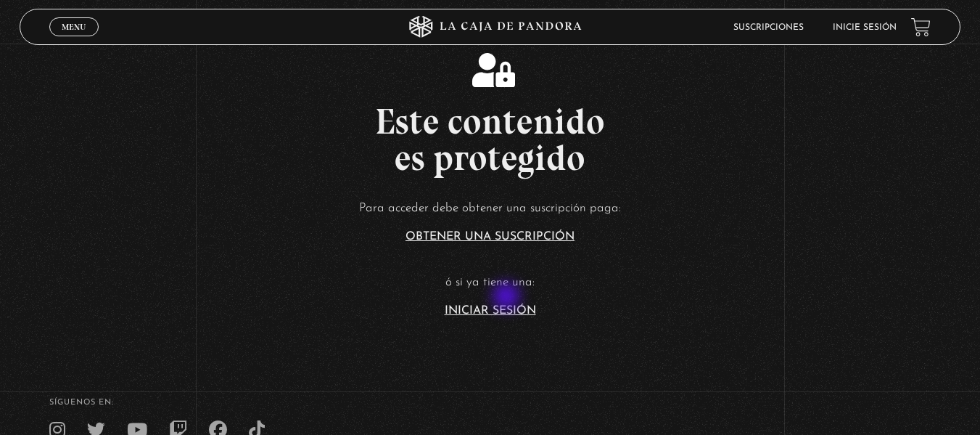 This screenshot has height=435, width=980. What do you see at coordinates (864, 27) in the screenshot?
I see `a: Inicie sesión` at bounding box center [864, 27].